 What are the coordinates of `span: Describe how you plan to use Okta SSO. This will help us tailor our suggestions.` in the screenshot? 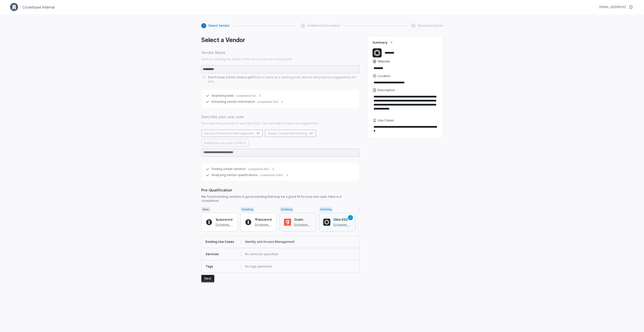 It's located at (281, 123).